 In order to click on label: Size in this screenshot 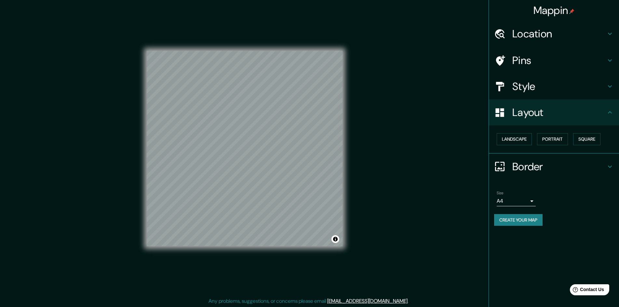, I will do `click(500, 193)`.